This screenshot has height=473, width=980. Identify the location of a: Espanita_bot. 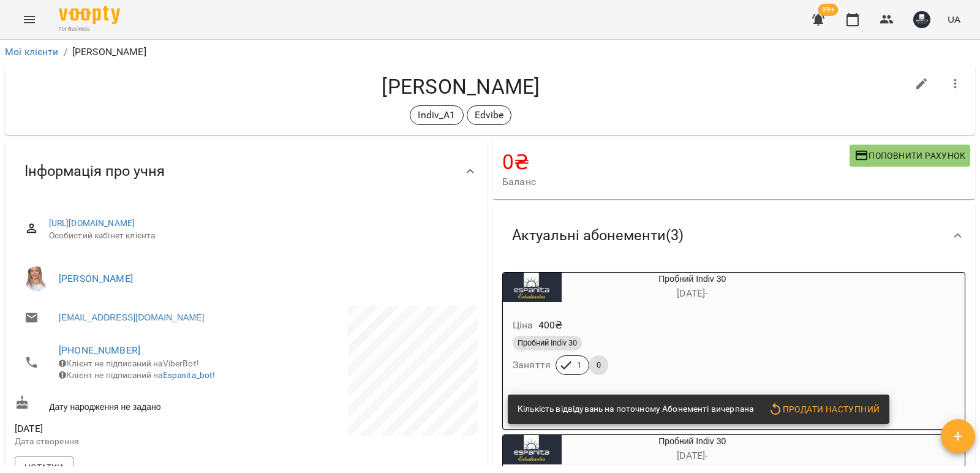
(188, 375).